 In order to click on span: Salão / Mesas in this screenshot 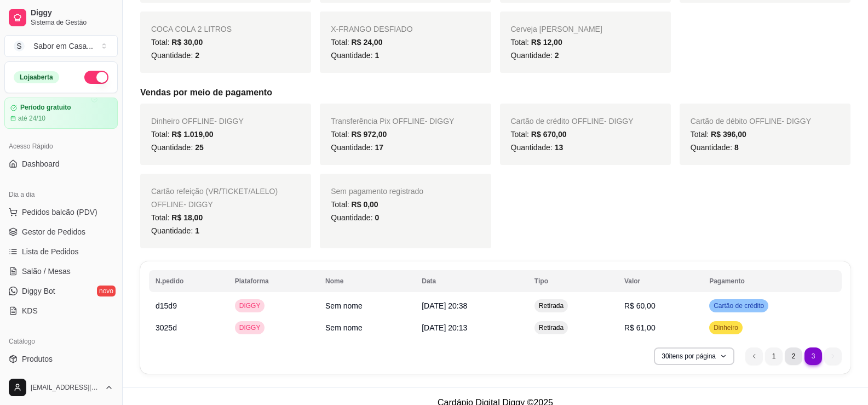, I will do `click(46, 271)`.